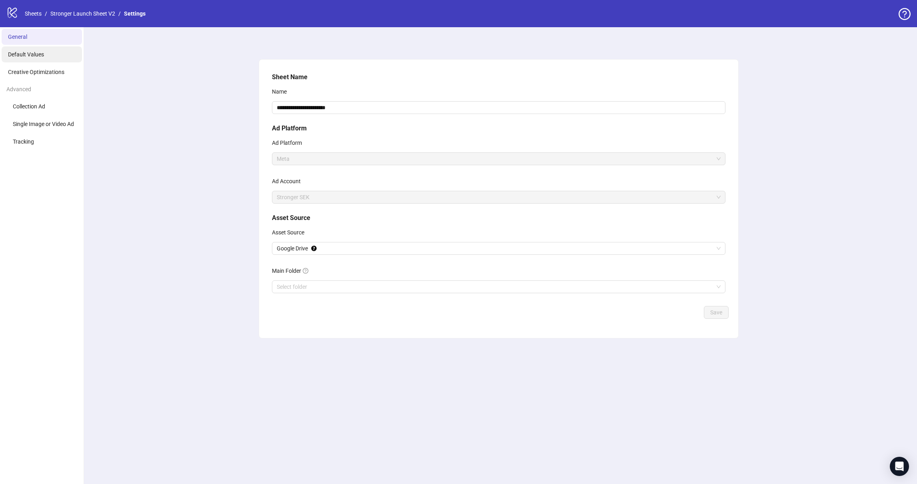 The height and width of the screenshot is (484, 917). Describe the element at coordinates (33, 14) in the screenshot. I see `a: Sheets` at that location.